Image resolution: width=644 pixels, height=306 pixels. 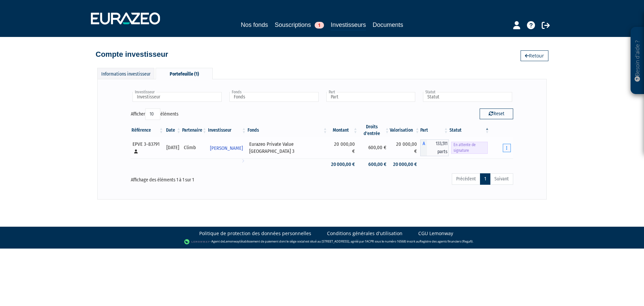 What do you see at coordinates (132, 54) in the screenshot?
I see `h4: Compte investisseur` at bounding box center [132, 54].